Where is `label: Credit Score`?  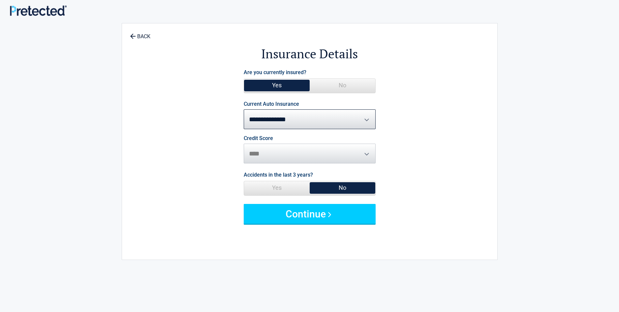 label: Credit Score is located at coordinates (258, 138).